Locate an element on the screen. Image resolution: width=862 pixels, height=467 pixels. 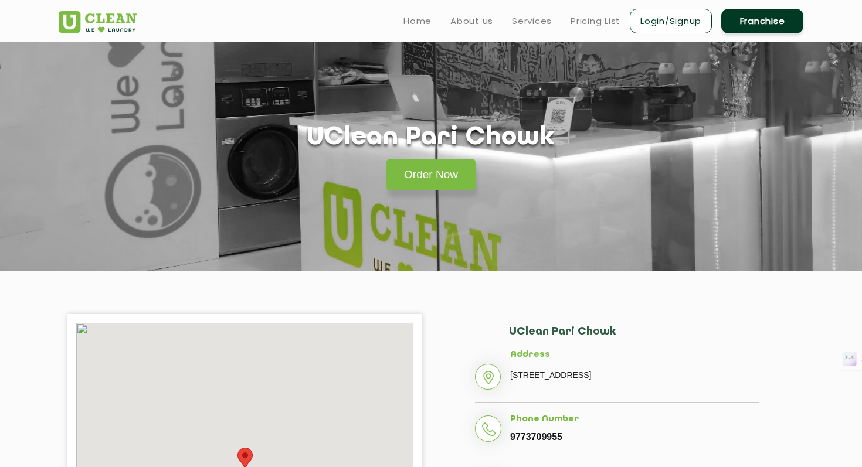
a: Login/Signup is located at coordinates (671, 21).